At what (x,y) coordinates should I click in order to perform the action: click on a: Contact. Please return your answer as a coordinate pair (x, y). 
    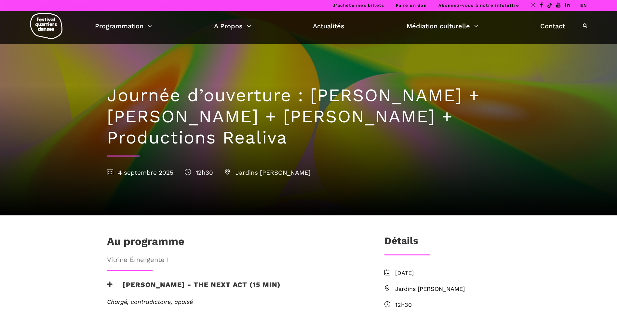
    Looking at the image, I should click on (552, 26).